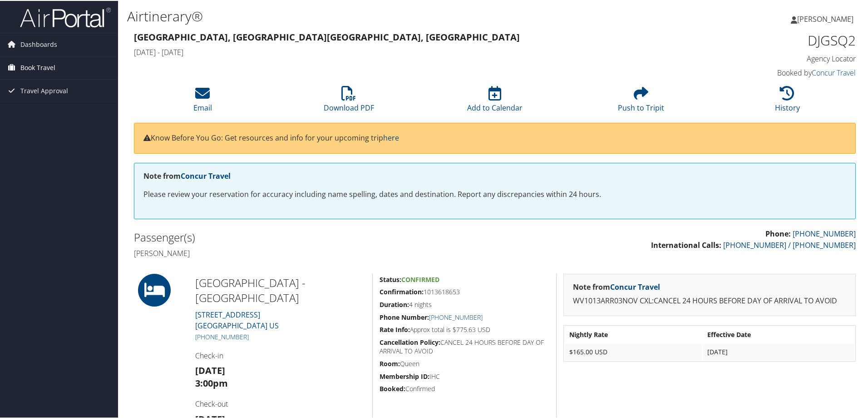 The height and width of the screenshot is (418, 868). What do you see at coordinates (65, 16) in the screenshot?
I see `img: airportal-logo.png` at bounding box center [65, 16].